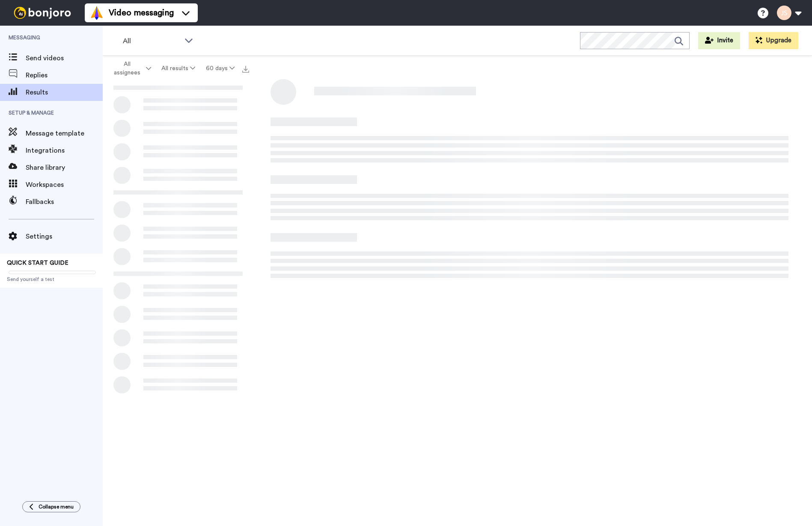 The image size is (812, 526). I want to click on button: Export all results that match these filters now., so click(246, 69).